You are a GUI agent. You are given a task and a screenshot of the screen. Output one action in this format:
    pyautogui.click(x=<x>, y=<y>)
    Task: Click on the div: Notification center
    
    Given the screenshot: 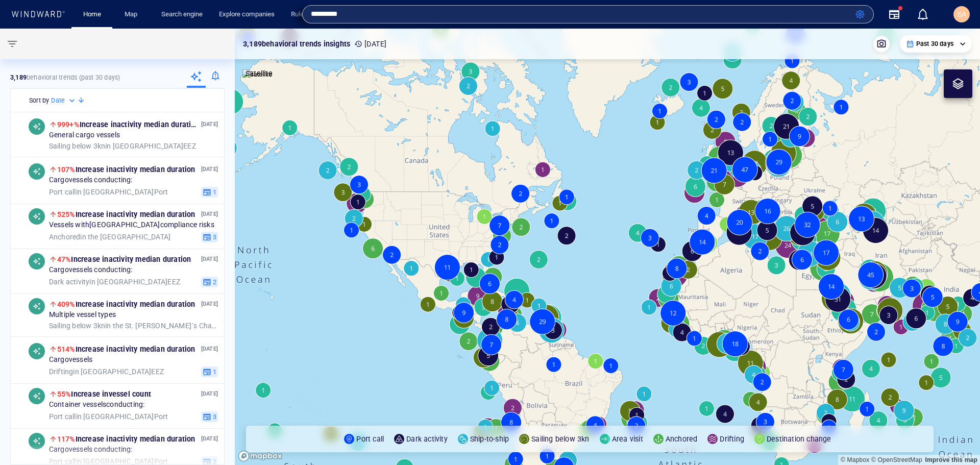 What is the action you would take?
    pyautogui.click(x=923, y=14)
    